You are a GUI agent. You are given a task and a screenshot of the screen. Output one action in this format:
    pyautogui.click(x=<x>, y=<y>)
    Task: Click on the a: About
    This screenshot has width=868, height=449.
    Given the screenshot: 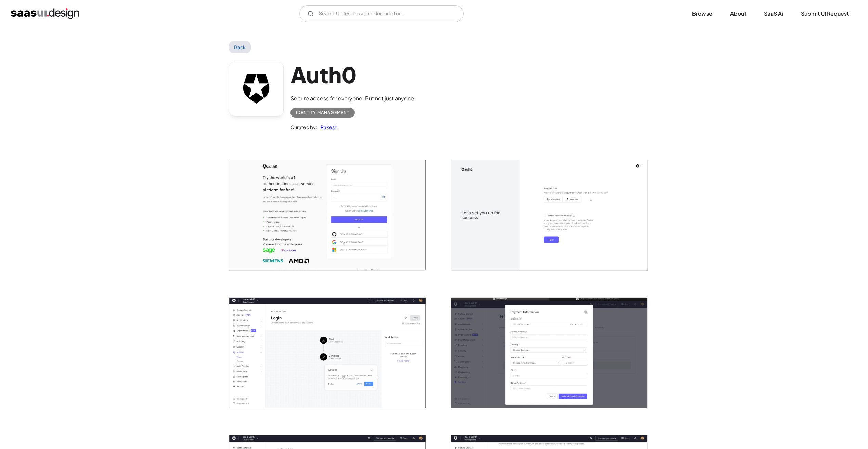 What is the action you would take?
    pyautogui.click(x=738, y=14)
    